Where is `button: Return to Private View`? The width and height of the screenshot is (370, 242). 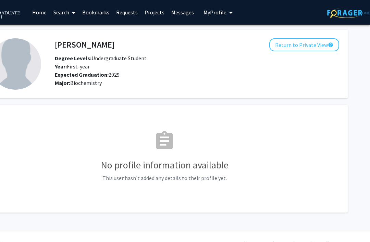
button: Return to Private View is located at coordinates (304, 45).